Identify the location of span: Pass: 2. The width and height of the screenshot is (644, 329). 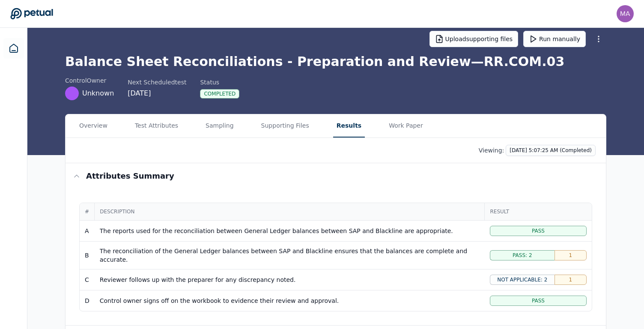
(522, 256).